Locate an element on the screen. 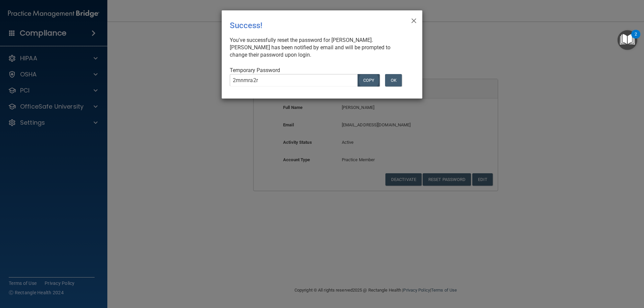 The image size is (644, 308). button: Open Resource Center, 2 new notifications is located at coordinates (628, 40).